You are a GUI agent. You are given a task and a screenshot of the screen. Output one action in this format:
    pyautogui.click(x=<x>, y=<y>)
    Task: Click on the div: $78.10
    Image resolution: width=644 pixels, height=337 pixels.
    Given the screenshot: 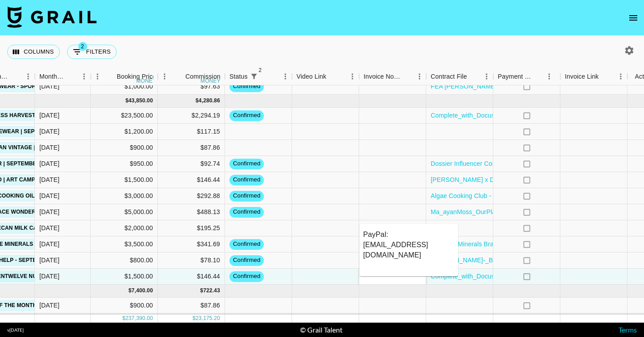 What is the action you would take?
    pyautogui.click(x=192, y=261)
    